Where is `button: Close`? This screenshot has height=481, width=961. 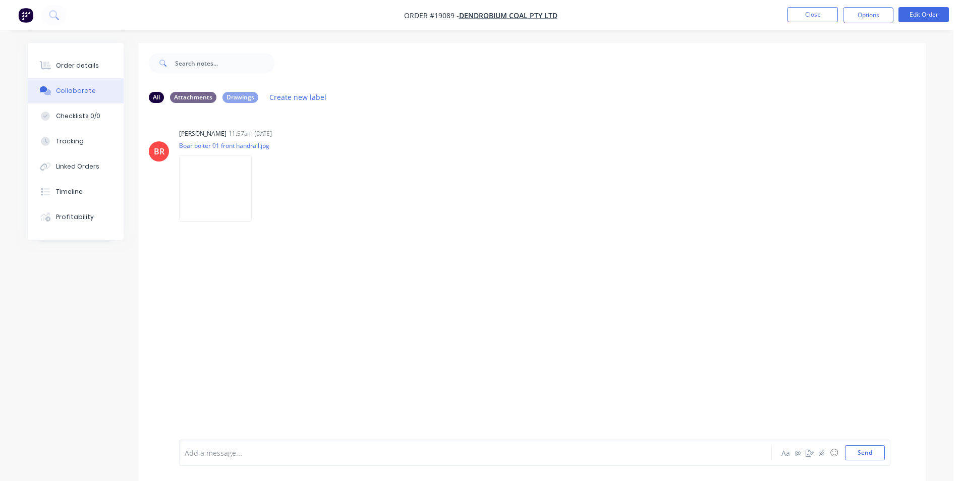
button: Close is located at coordinates (812, 15).